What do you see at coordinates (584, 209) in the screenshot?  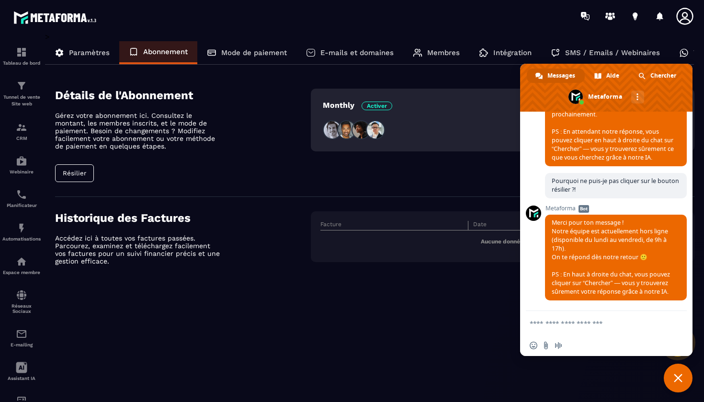 I see `span: Bot` at bounding box center [584, 209].